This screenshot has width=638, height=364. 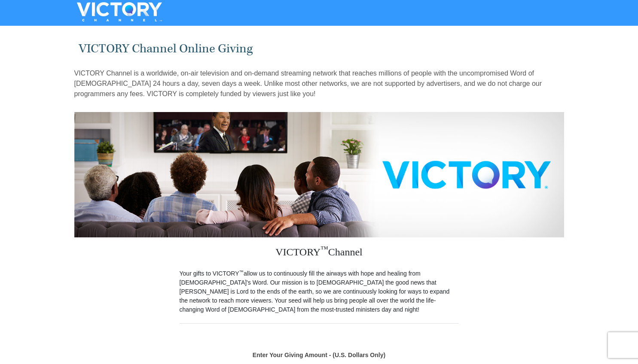 What do you see at coordinates (119, 11) in the screenshot?
I see `img: VICTORYTHON - VICTORY Channel` at bounding box center [119, 11].